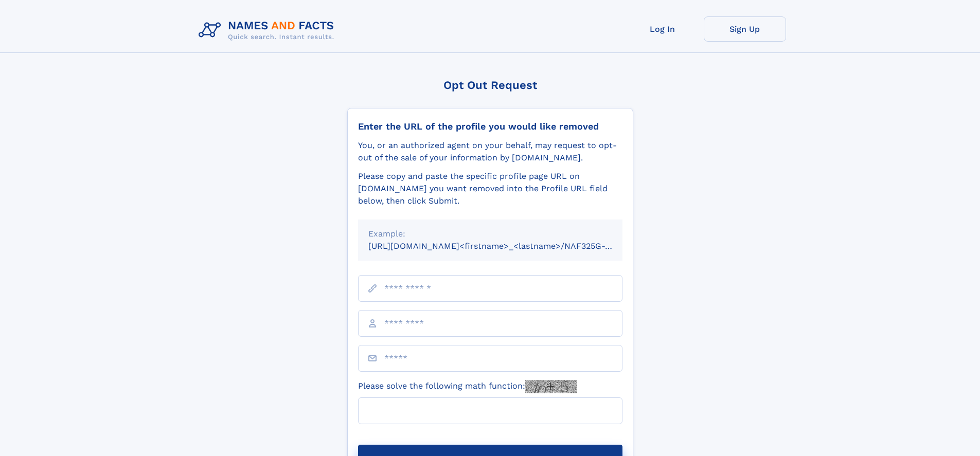 The width and height of the screenshot is (980, 456). I want to click on div: Enter the URL of the profile you would like removed, so click(490, 127).